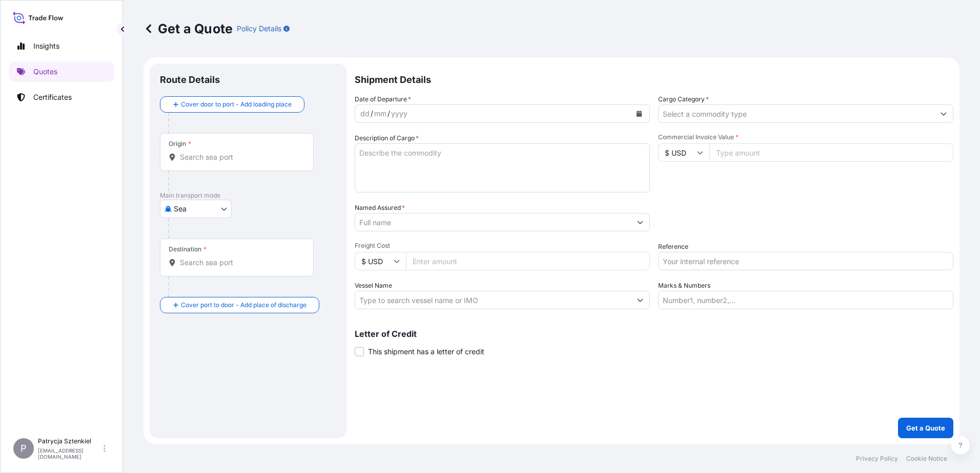 This screenshot has width=980, height=473. What do you see at coordinates (684, 99) in the screenshot?
I see `label: Cargo Category` at bounding box center [684, 99].